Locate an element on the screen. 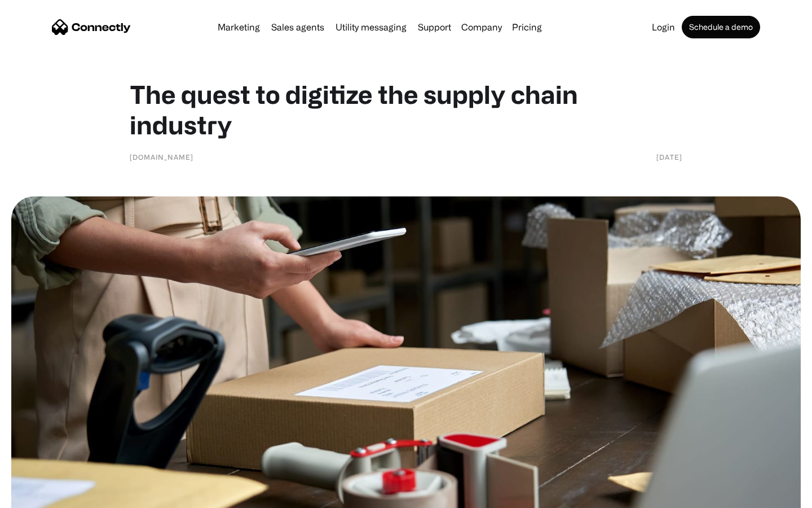  div: Company is located at coordinates (482, 27).